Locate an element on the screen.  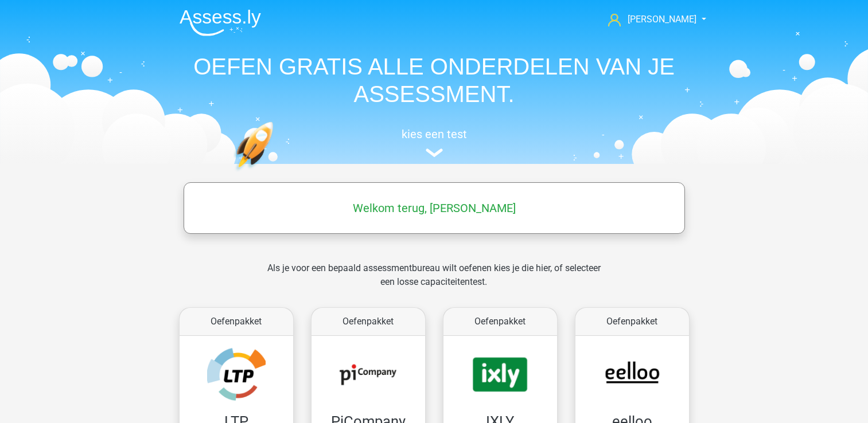
a: kies een test is located at coordinates (434, 142).